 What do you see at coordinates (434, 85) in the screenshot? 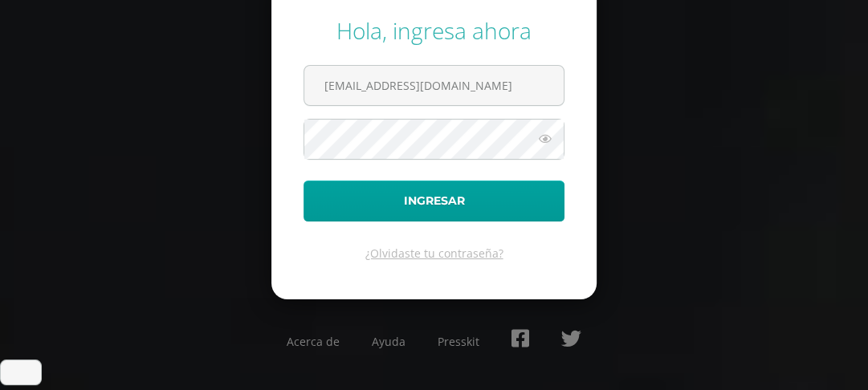
I see `input: Correo electrónico o usuario` at bounding box center [434, 85].